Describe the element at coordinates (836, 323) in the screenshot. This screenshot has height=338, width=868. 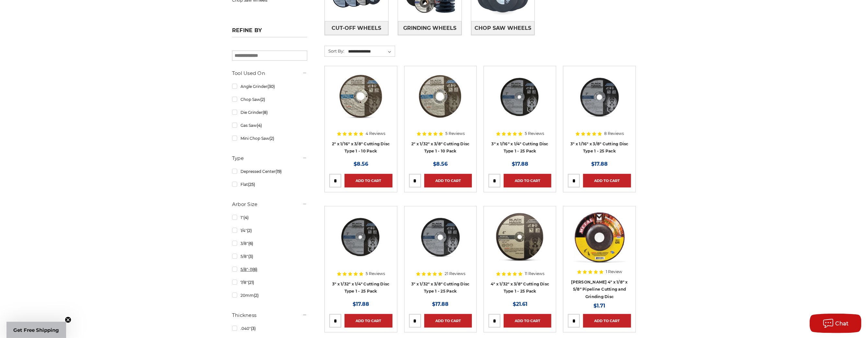
I see `button: Chat` at that location.